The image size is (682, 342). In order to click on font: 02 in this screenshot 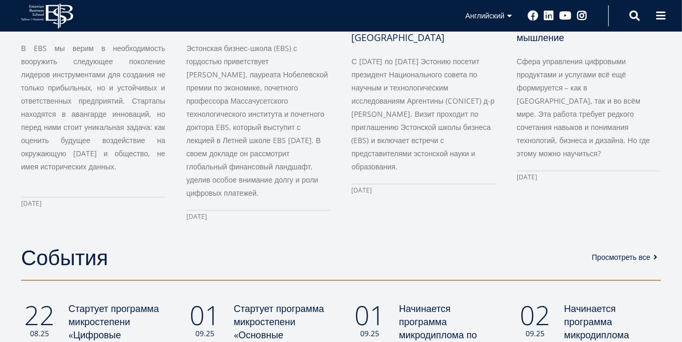, I will do `click(535, 315)`.